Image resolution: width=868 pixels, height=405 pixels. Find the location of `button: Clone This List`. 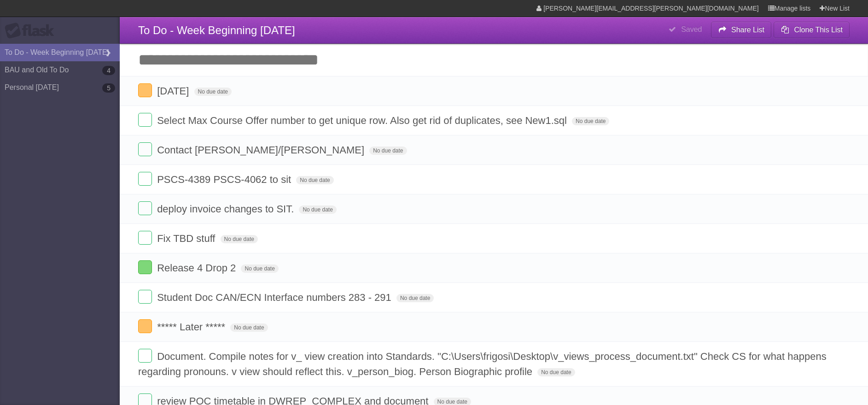

button: Clone This List is located at coordinates (811, 30).